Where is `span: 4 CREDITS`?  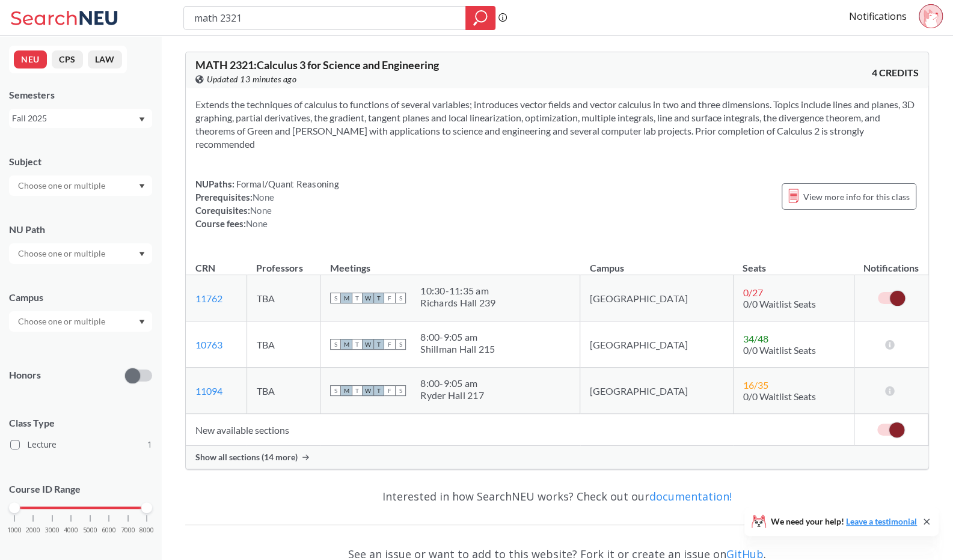 span: 4 CREDITS is located at coordinates (895, 73).